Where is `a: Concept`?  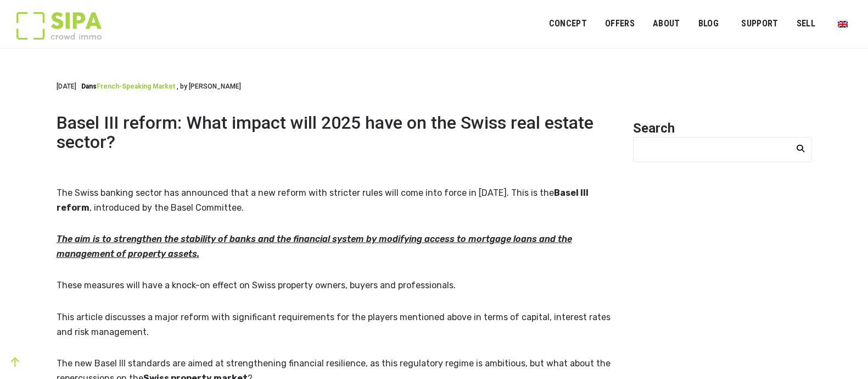
a: Concept is located at coordinates (568, 24).